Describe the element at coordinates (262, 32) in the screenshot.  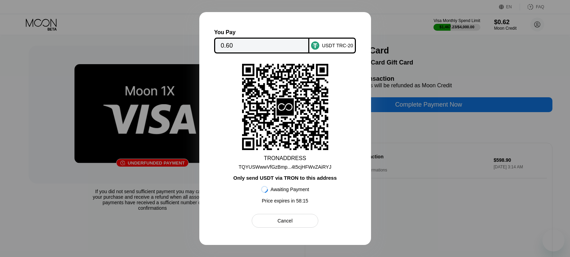
I see `div: You Pay` at that location.